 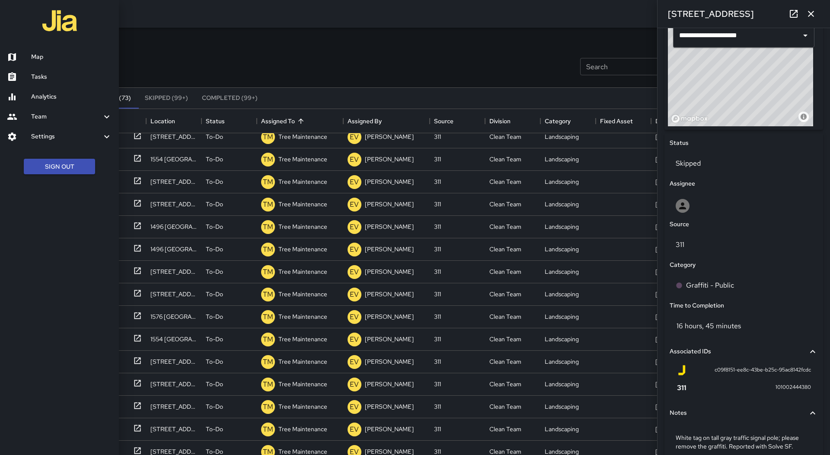 What do you see at coordinates (66, 117) in the screenshot?
I see `h6: Team` at bounding box center [66, 117].